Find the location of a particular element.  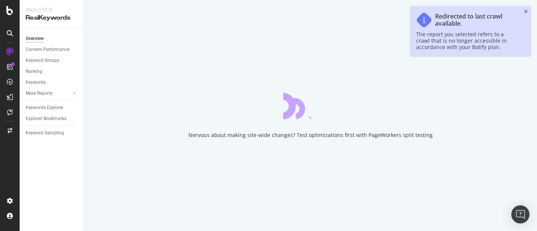

a: Keywords is located at coordinates (52, 82).